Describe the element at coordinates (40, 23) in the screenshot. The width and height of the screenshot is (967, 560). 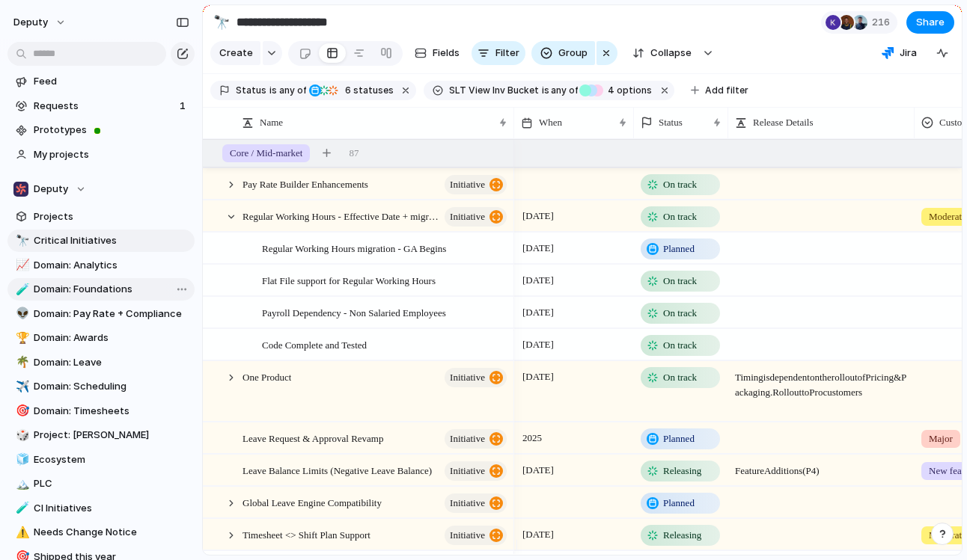
I see `button: deputy` at that location.